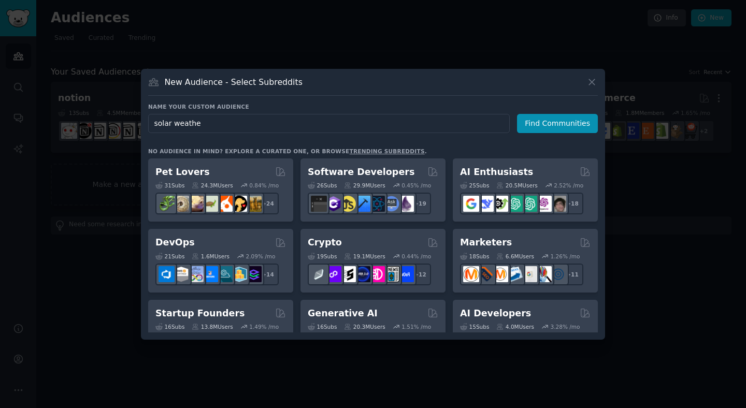 This screenshot has height=408, width=746. Describe the element at coordinates (486, 274) in the screenshot. I see `img: bigseo` at that location.